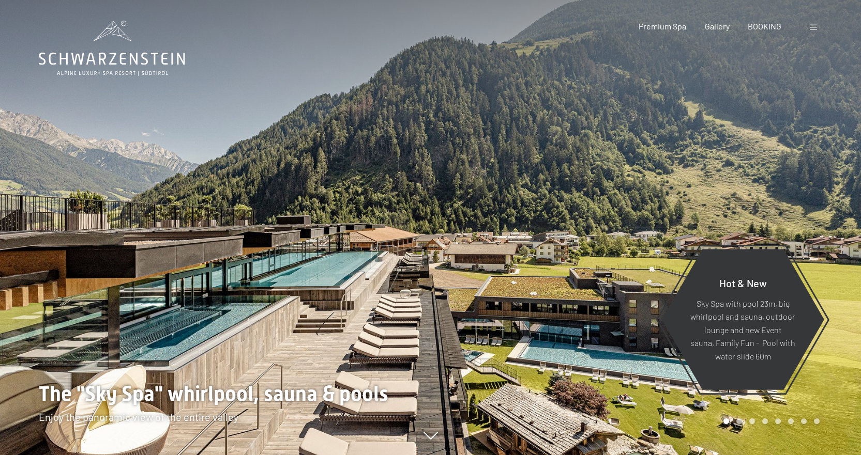 The image size is (861, 455). What do you see at coordinates (769, 421) in the screenshot?
I see `div: Carousel Pagination` at bounding box center [769, 421].